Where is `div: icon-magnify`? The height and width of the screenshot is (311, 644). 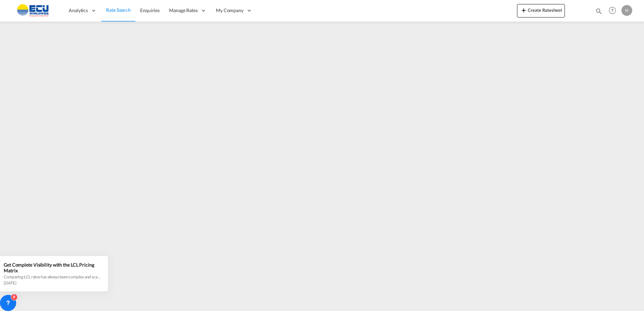
div: icon-magnify is located at coordinates (599, 12).